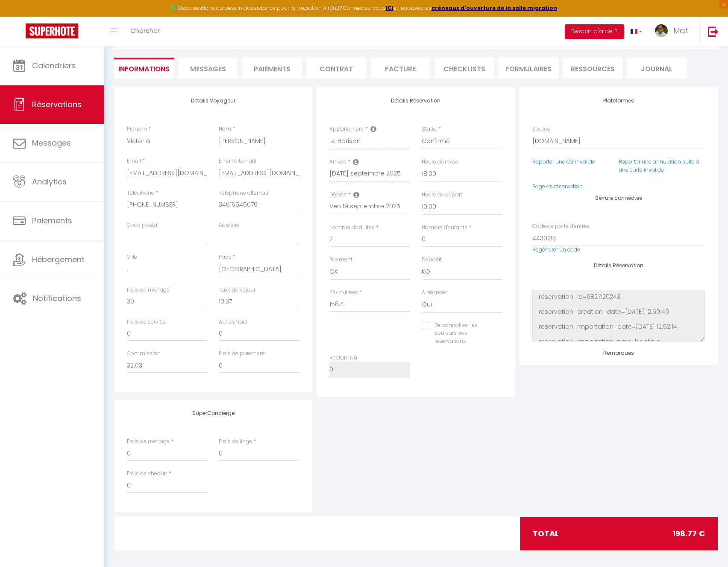 This screenshot has width=728, height=567. I want to click on label: Commission, so click(144, 353).